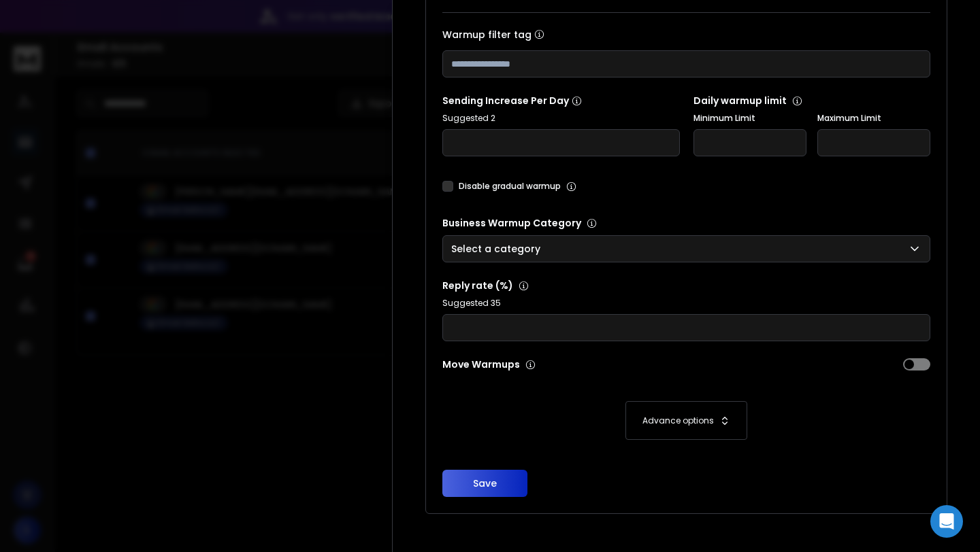  I want to click on p: Daily warmup limit, so click(812, 101).